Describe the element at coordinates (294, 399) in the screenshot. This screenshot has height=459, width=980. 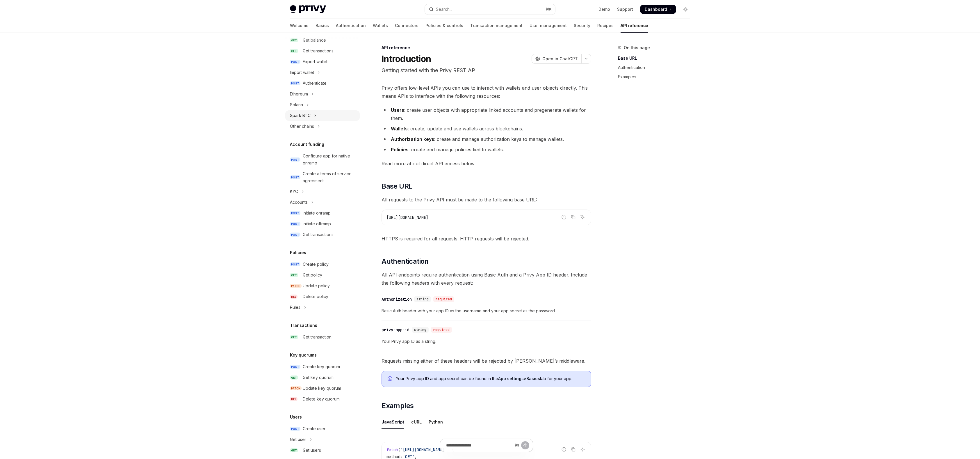
I see `span: DEL` at that location.